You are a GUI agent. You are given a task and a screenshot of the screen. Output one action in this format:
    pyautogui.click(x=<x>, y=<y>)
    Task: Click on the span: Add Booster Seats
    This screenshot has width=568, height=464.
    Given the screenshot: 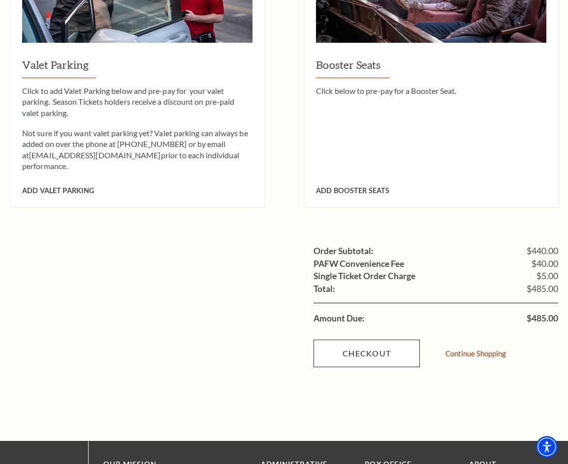 What is the action you would take?
    pyautogui.click(x=352, y=190)
    